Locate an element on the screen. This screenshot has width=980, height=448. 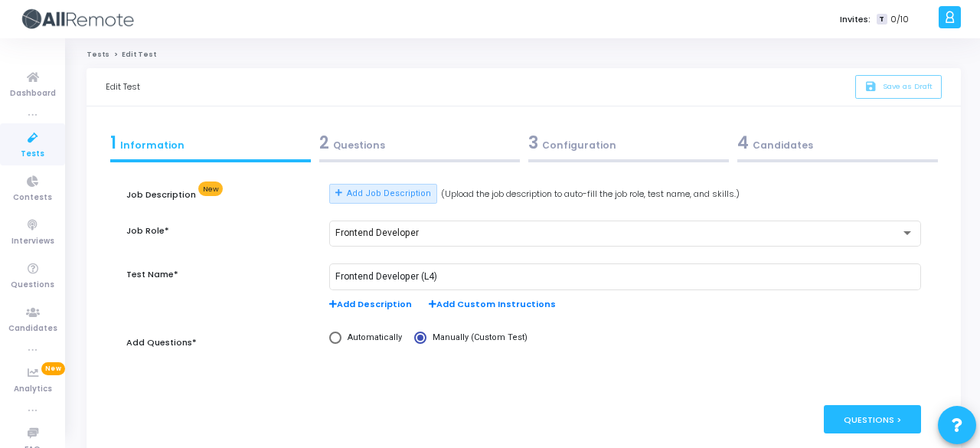
span: Candidates is located at coordinates (33, 328).